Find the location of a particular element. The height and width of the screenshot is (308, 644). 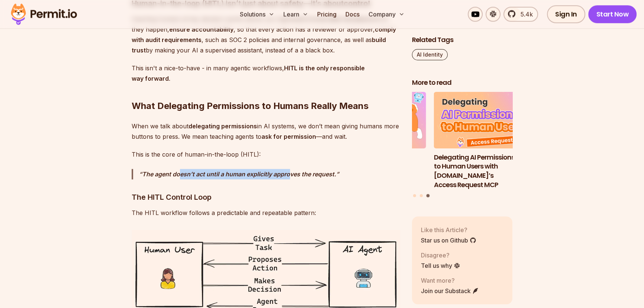

h3: The HITL Control Loop is located at coordinates (266, 197).